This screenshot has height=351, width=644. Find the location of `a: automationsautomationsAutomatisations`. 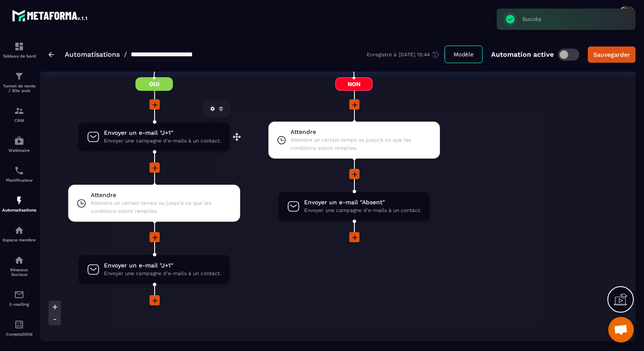

a: automationsautomationsAutomatisations is located at coordinates (19, 204).